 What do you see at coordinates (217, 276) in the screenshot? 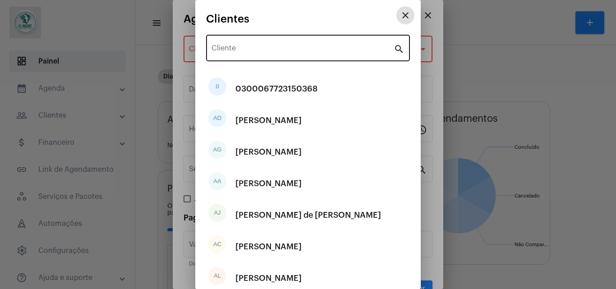
I see `div: AL` at bounding box center [217, 276].